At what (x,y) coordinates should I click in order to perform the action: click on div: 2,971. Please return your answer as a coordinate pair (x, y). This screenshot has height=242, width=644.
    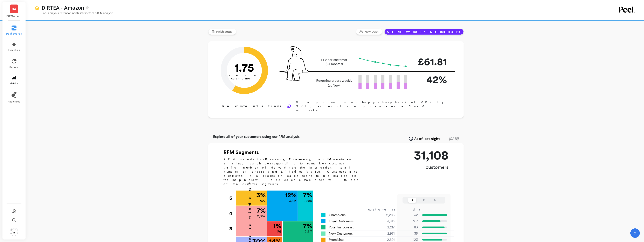
    Looking at the image, I should click on (385, 233).